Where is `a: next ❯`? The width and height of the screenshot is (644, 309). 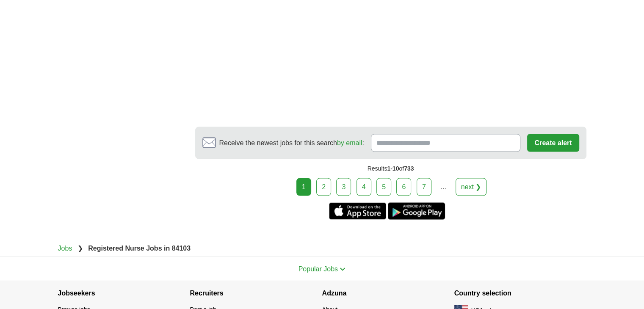
a: next ❯ is located at coordinates (471, 187).